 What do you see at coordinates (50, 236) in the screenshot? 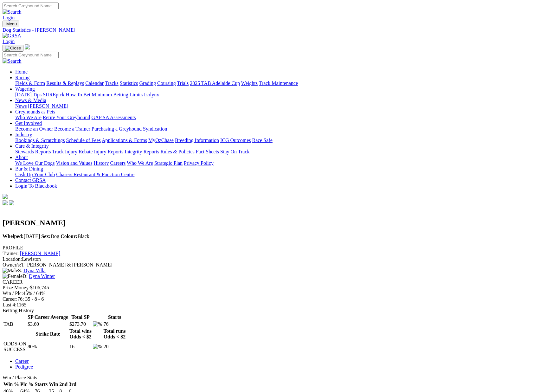
I see `span: Dog` at bounding box center [50, 236].